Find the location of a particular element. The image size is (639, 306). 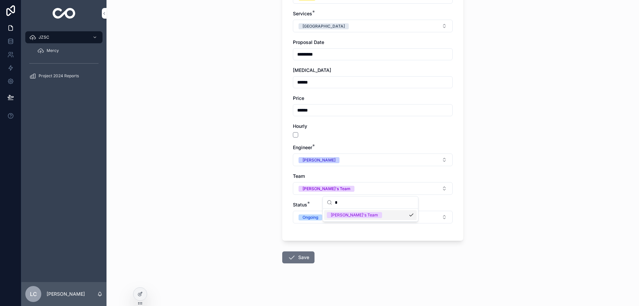

span: Team is located at coordinates (299, 176).